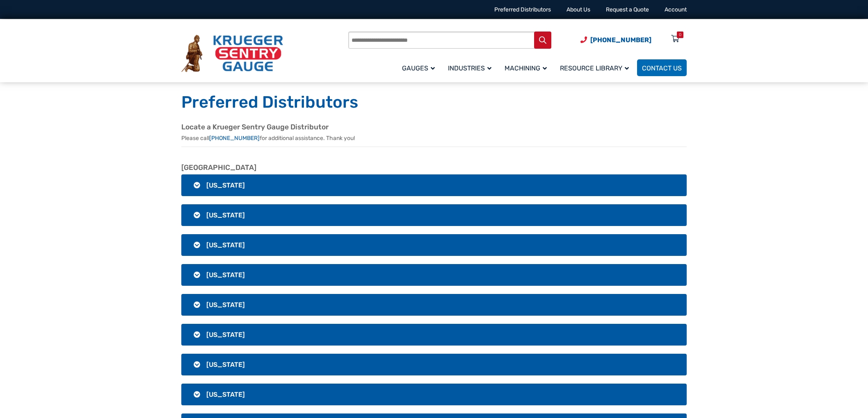 The width and height of the screenshot is (868, 418). Describe the element at coordinates (594, 68) in the screenshot. I see `span: Resource Library` at that location.